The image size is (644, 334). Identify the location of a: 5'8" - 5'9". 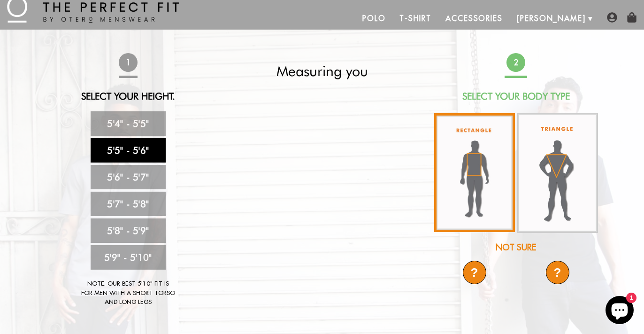
(128, 231).